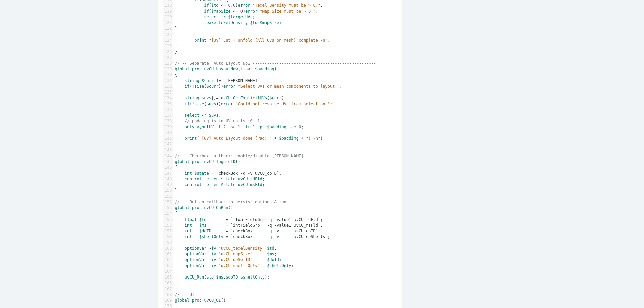 The image size is (644, 308). What do you see at coordinates (275, 220) in the screenshot?
I see `span: `floatFieldGrp -q -value1 uvCU_tdFld`` at bounding box center [275, 220].